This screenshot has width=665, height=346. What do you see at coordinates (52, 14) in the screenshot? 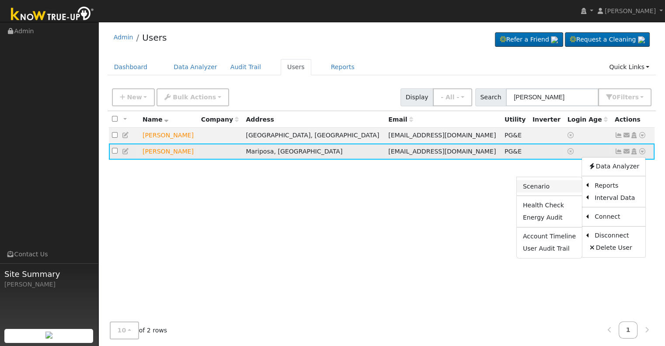
I see `img: Know True-Up` at bounding box center [52, 14].